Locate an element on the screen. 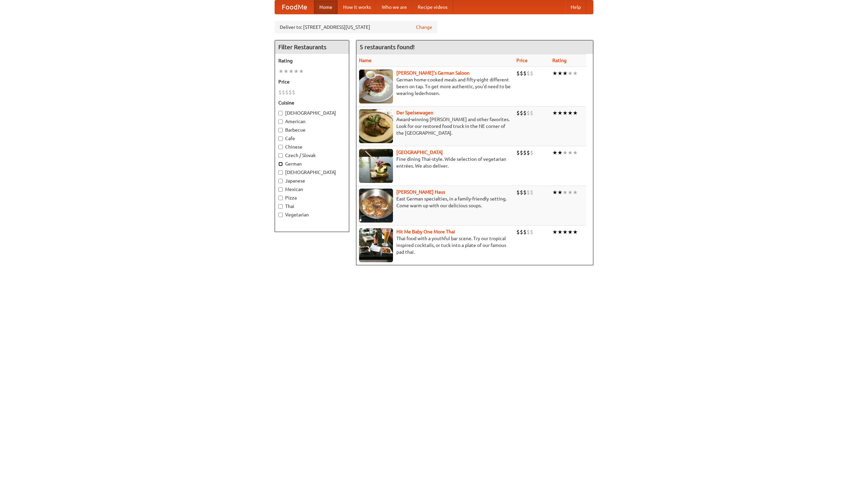 The image size is (868, 480). input: German is located at coordinates (280, 164).